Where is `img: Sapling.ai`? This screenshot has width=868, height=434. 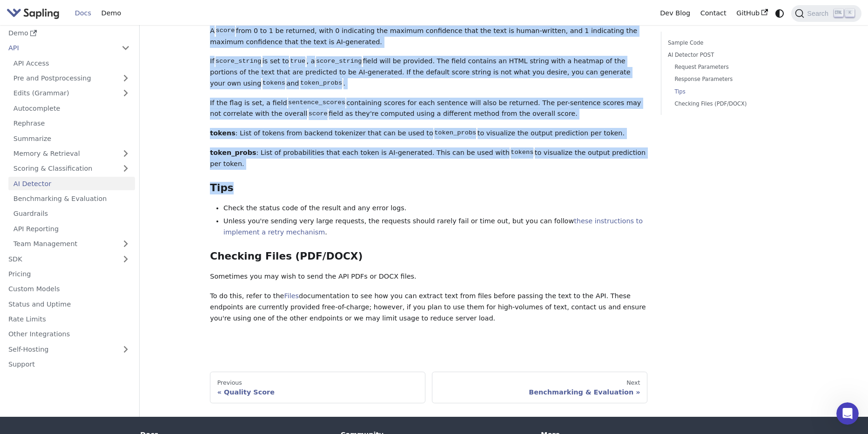
img: Sapling.ai is located at coordinates (33, 13).